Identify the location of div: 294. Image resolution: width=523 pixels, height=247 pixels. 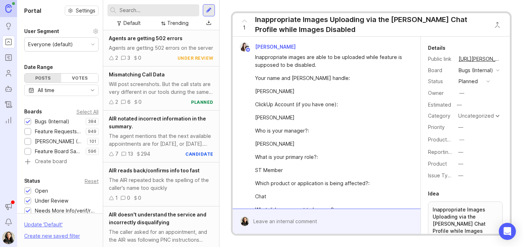
(145, 154).